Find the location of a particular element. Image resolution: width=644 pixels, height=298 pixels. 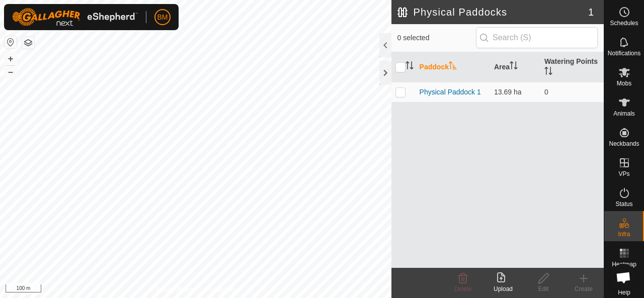

img: Gallagher Logo is located at coordinates (75, 17).